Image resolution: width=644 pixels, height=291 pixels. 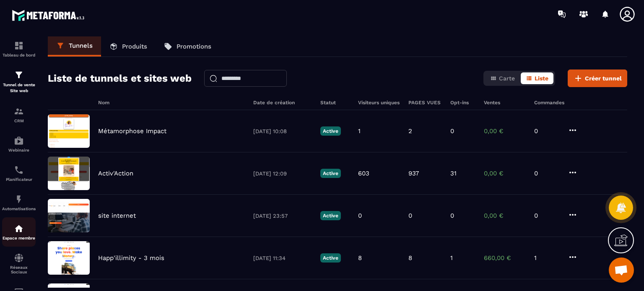 What do you see at coordinates (19, 82) in the screenshot?
I see `a: formationformationTunnel de vente Site web` at bounding box center [19, 82].